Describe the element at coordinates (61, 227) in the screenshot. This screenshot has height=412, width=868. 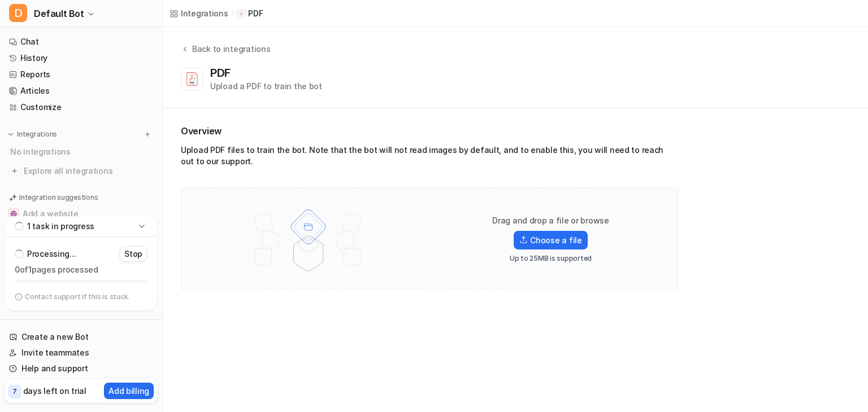
I see `p: 1 task in progress` at that location.